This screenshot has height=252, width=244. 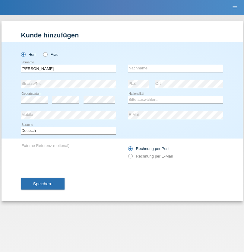 I want to click on button: Speichern, so click(x=43, y=184).